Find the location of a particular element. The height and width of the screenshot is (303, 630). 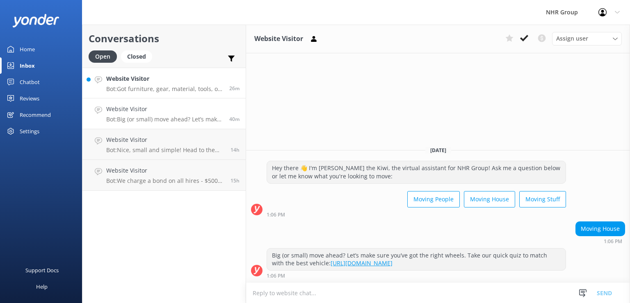

div: Settings is located at coordinates (30, 131).